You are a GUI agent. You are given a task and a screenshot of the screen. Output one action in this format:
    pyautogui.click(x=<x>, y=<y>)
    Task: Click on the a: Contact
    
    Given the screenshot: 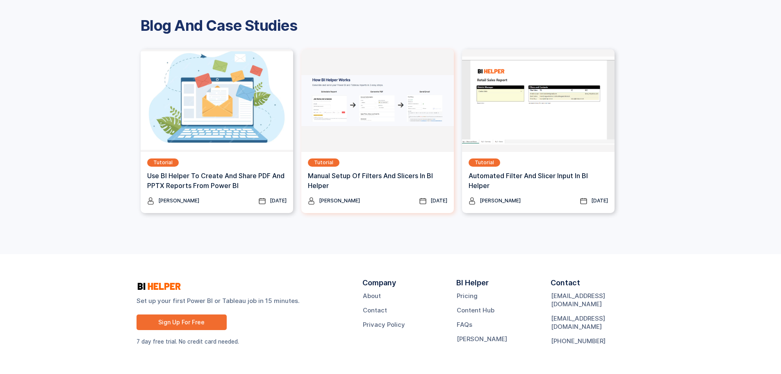 What is the action you would take?
    pyautogui.click(x=375, y=310)
    